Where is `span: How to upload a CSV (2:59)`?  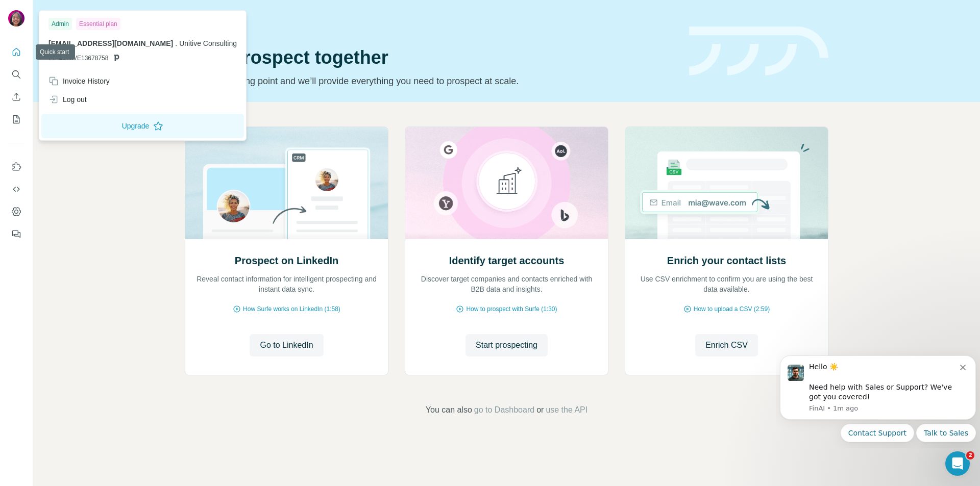
span: How to upload a CSV (2:59) is located at coordinates (732, 309).